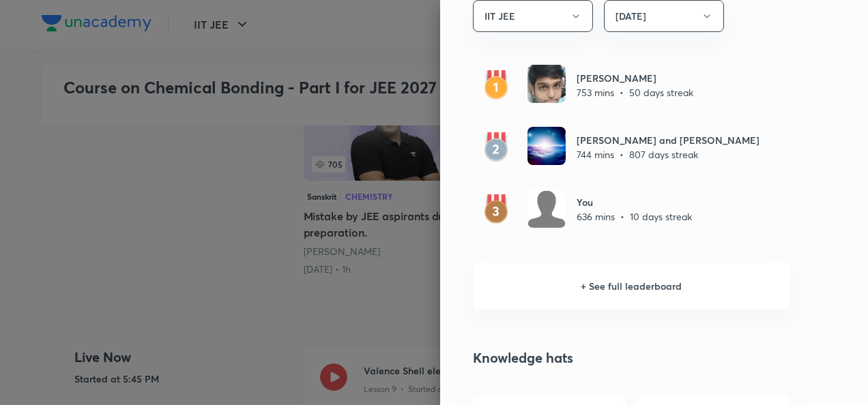 The width and height of the screenshot is (868, 405). I want to click on h4: Knowledge hats, so click(631, 358).